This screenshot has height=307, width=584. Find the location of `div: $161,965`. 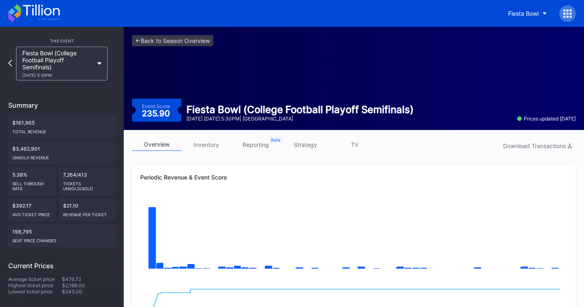

div: $161,965 is located at coordinates (62, 127).